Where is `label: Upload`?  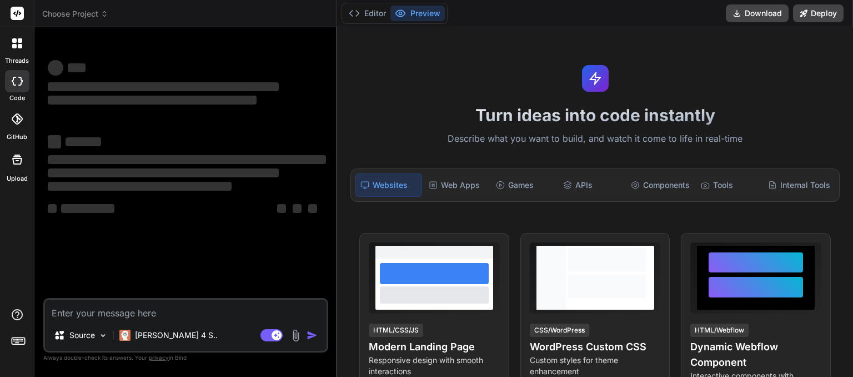
label: Upload is located at coordinates (17, 178).